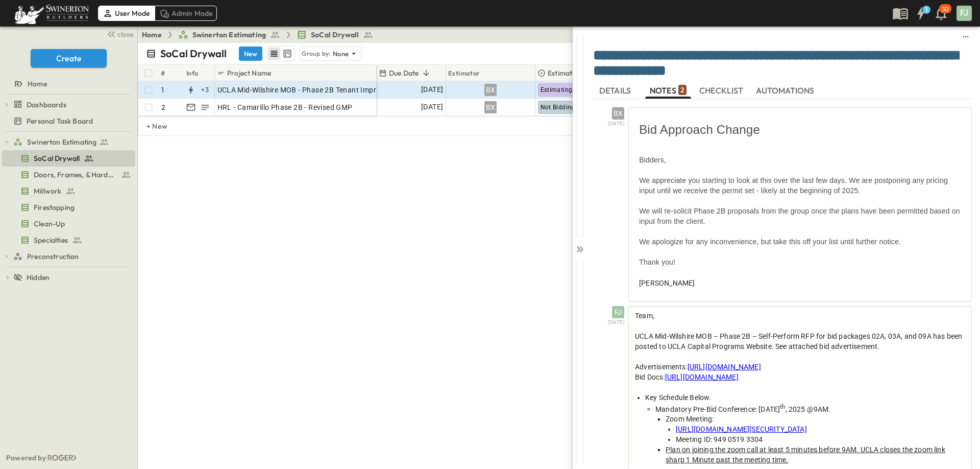 The height and width of the screenshot is (469, 980). Describe the element at coordinates (805, 454) in the screenshot. I see `u: . UCLA closes the zoom link sharp 1 Minute past the meeting time.` at that location.